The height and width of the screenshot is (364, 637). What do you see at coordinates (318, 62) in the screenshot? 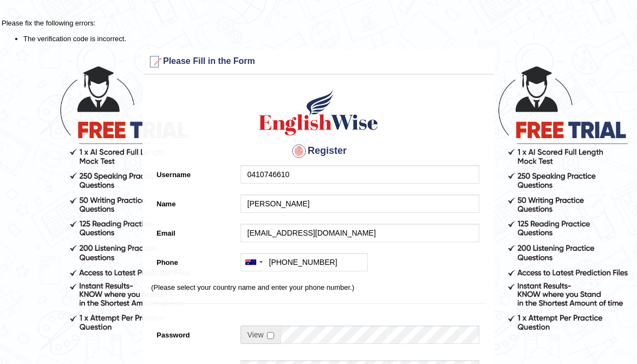
I see `h3: Please Fill in the Form` at bounding box center [318, 62].